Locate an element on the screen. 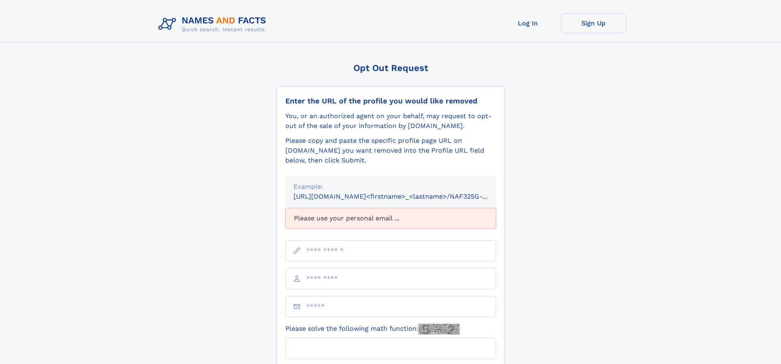 The width and height of the screenshot is (781, 364). a: Sign Up is located at coordinates (593, 23).